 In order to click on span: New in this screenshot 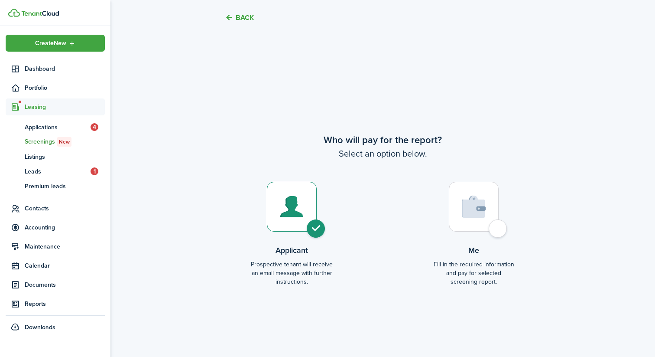, I will do `click(64, 142)`.